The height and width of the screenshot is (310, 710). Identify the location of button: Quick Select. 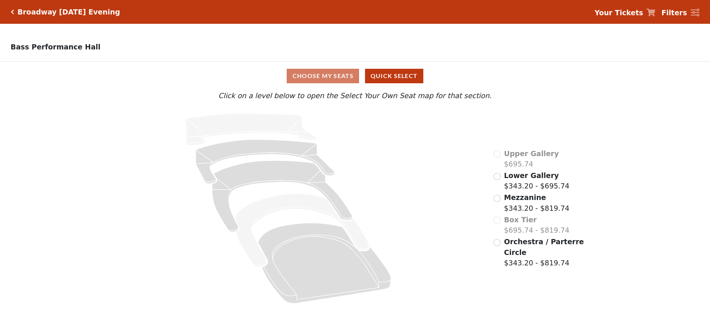
(394, 76).